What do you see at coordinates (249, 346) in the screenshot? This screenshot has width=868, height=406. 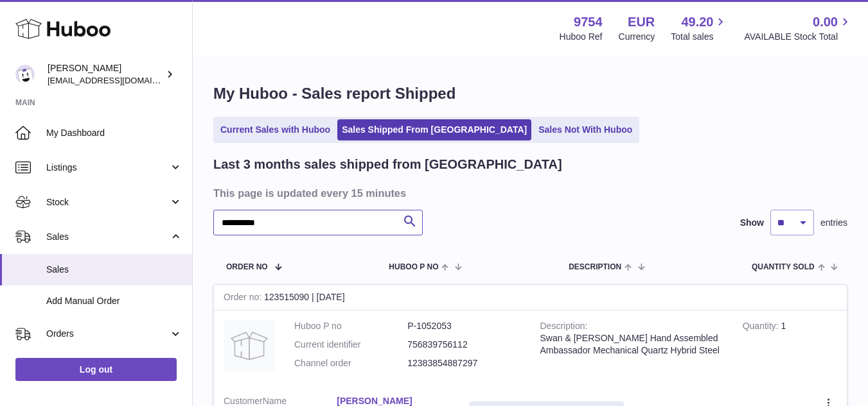 I see `img: no-photo.jpg` at bounding box center [249, 346].